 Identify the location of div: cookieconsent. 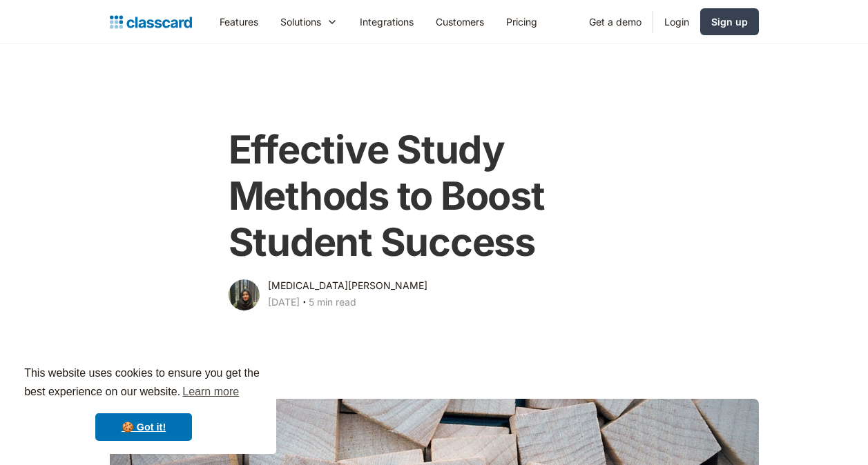
(143, 403).